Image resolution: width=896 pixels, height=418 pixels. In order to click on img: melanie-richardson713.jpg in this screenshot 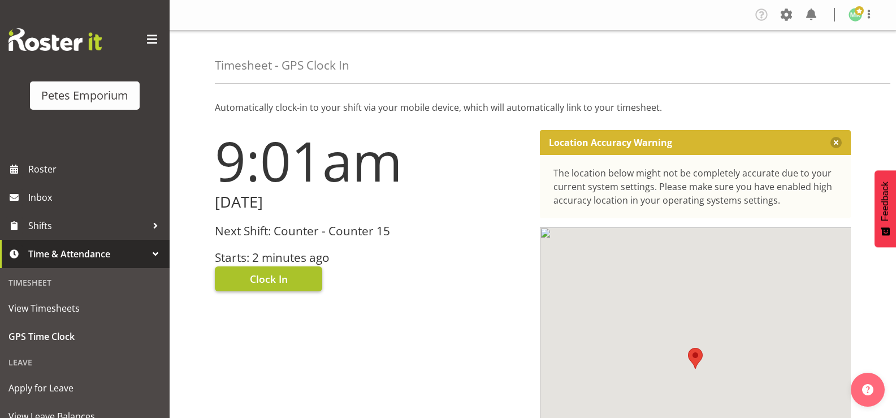, I will do `click(855, 15)`.